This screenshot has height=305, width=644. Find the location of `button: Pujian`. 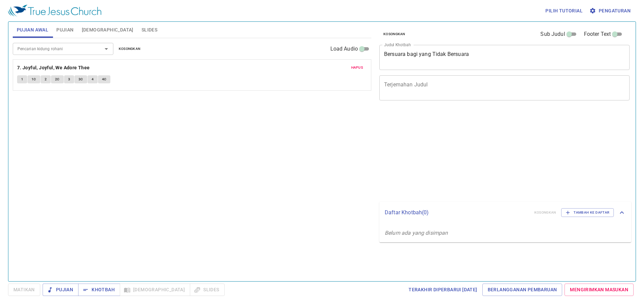

button: Pujian is located at coordinates (60, 290).